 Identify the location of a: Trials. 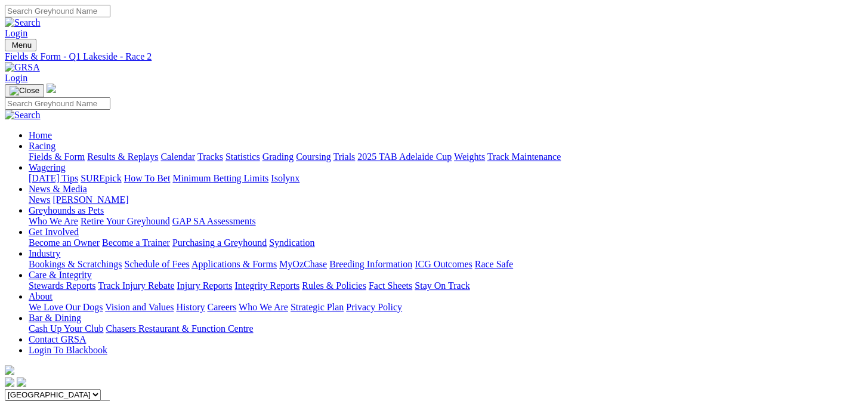
(344, 156).